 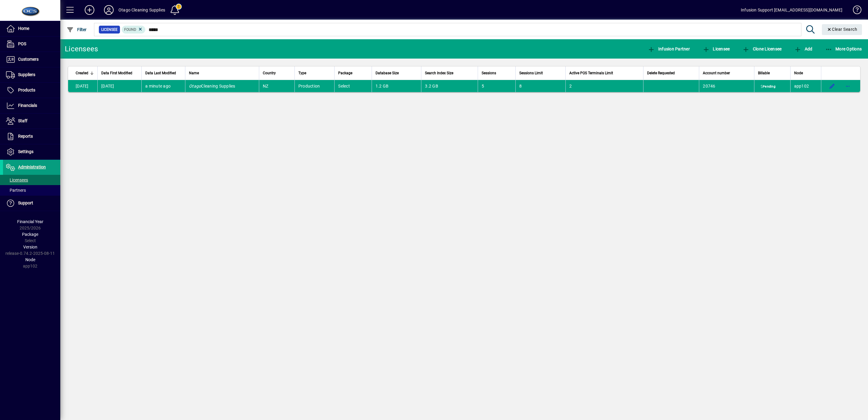 What do you see at coordinates (669, 49) in the screenshot?
I see `span: Infusion Partner` at bounding box center [669, 49].